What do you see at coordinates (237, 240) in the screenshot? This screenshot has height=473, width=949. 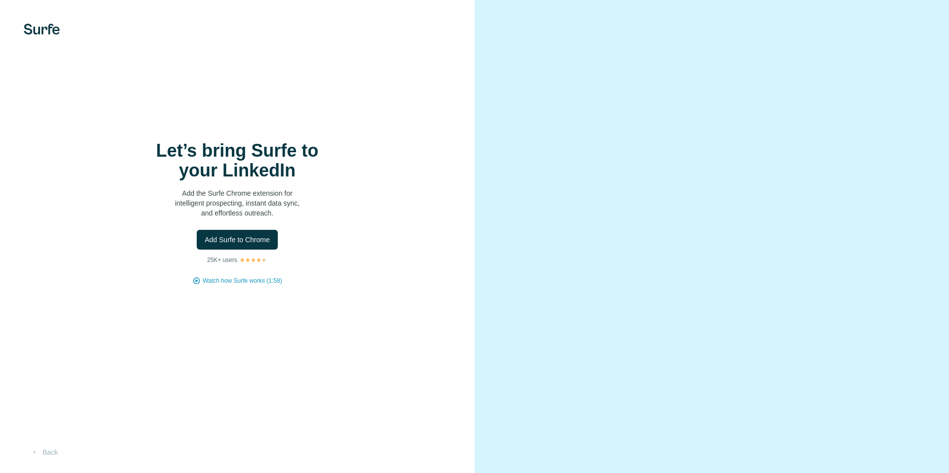 I see `button: Add Surfe to Chrome` at bounding box center [237, 240].